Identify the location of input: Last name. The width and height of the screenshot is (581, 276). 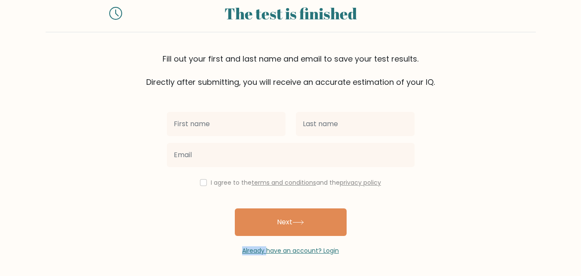
(355, 124).